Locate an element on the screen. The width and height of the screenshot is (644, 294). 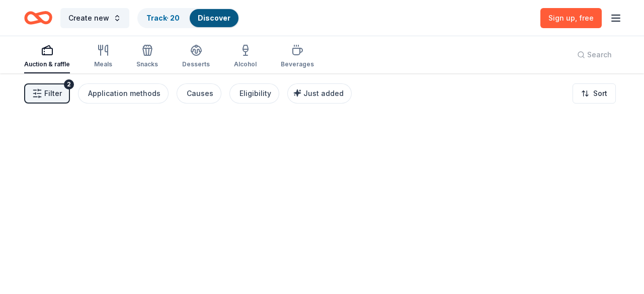
button: Beverages is located at coordinates (298, 57).